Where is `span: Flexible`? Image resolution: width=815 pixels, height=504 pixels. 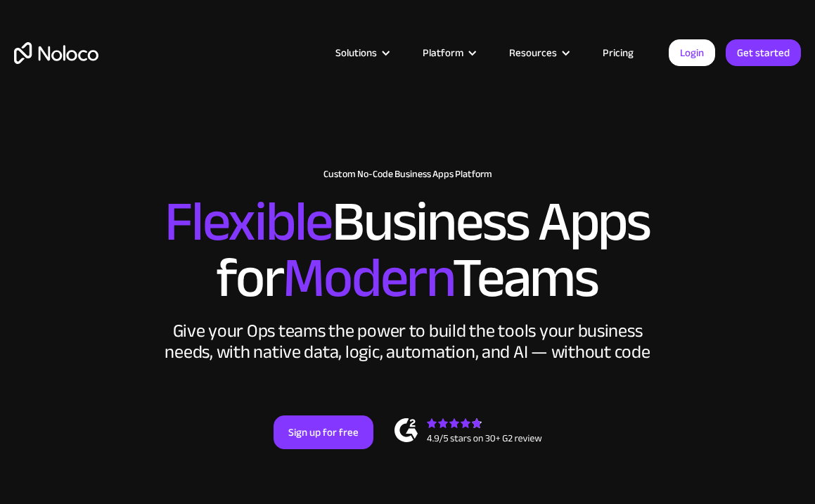
span: Flexible is located at coordinates (248, 222).